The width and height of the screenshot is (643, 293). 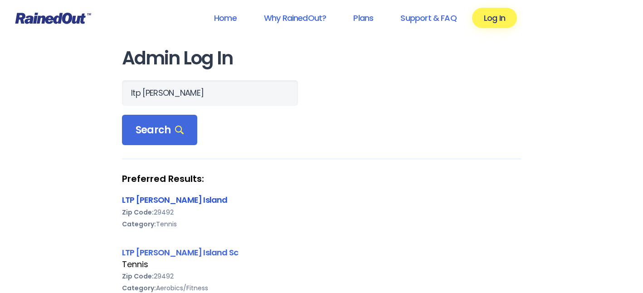 What do you see at coordinates (160, 130) in the screenshot?
I see `div: Search` at bounding box center [160, 130].